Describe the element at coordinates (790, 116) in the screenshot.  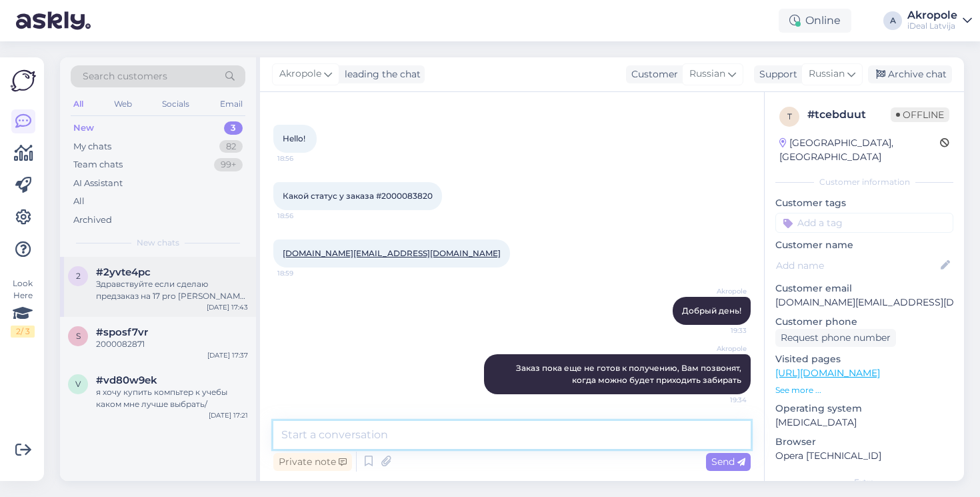
I see `span: t` at that location.